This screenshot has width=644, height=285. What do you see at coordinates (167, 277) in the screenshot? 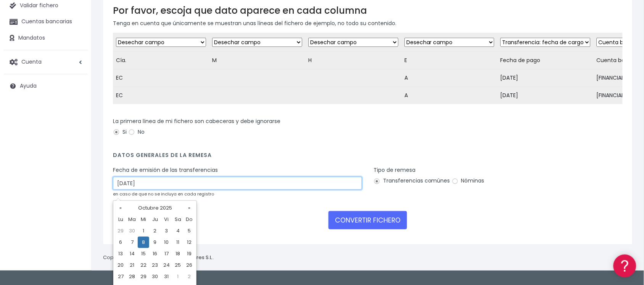
I see `td: 31` at bounding box center [167, 277].